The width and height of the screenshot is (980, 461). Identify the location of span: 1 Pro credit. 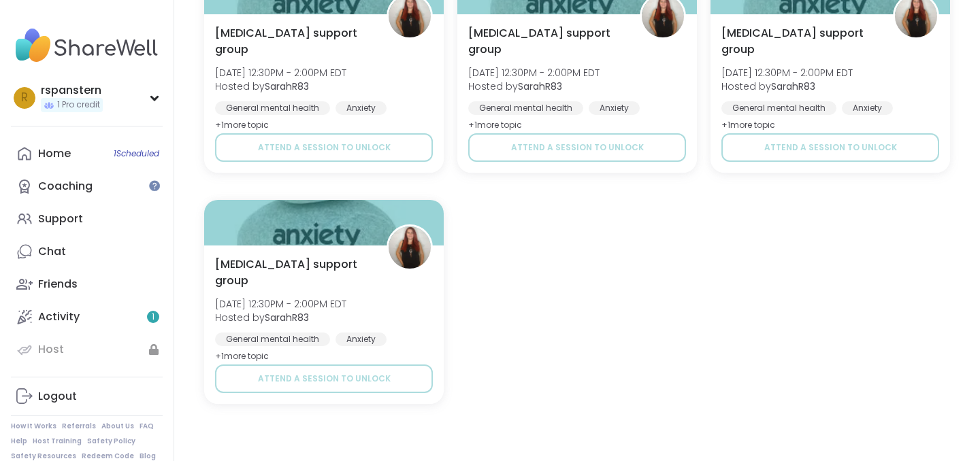
(78, 104).